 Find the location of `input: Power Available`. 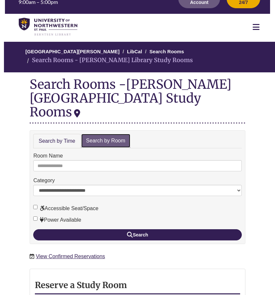

input: Power Available is located at coordinates (35, 218).